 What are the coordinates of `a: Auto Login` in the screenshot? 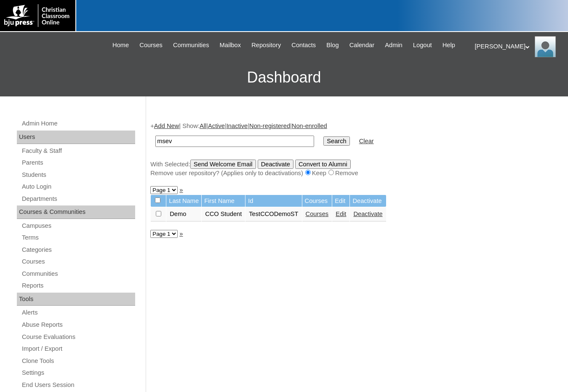 It's located at (78, 187).